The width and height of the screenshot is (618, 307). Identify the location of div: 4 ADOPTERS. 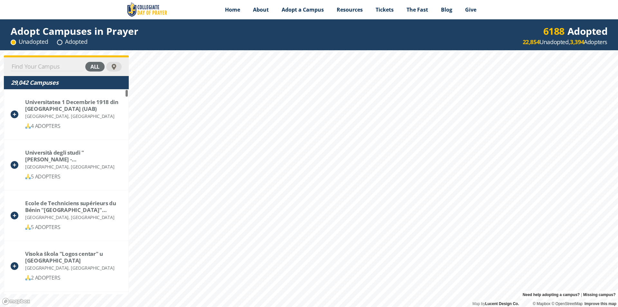
(73, 126).